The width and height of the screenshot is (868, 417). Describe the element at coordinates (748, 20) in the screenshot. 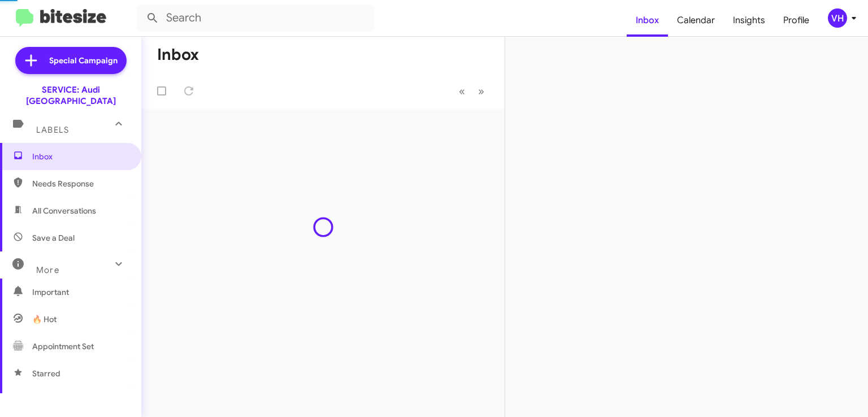

I see `a: Insights` at that location.